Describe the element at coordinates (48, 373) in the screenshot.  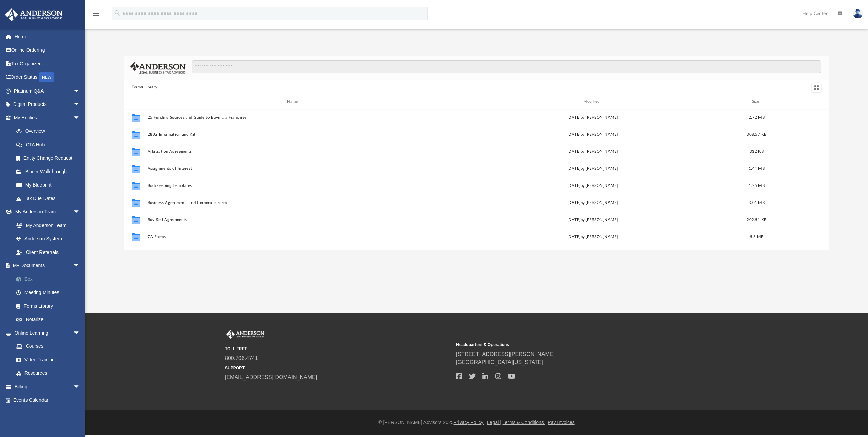
I see `a: Resources` at that location.